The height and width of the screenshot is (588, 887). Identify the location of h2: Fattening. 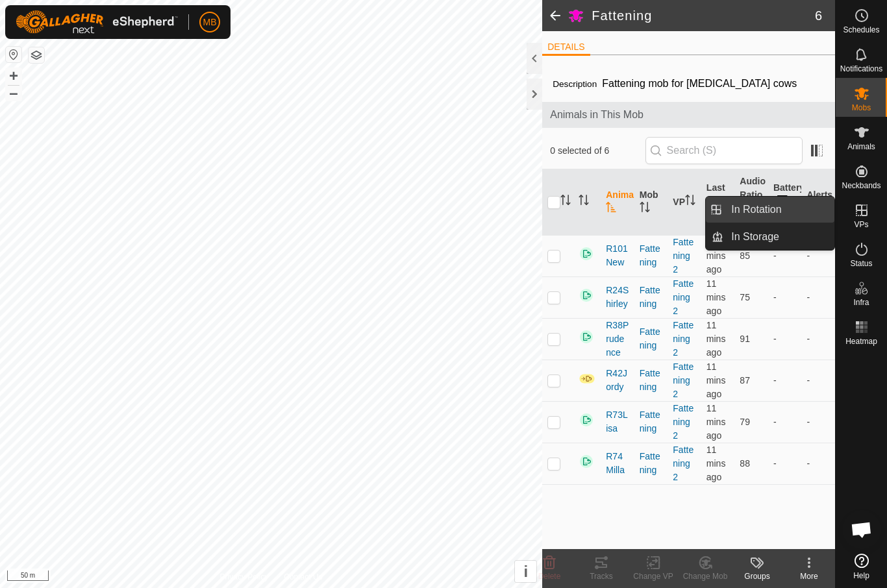
(703, 16).